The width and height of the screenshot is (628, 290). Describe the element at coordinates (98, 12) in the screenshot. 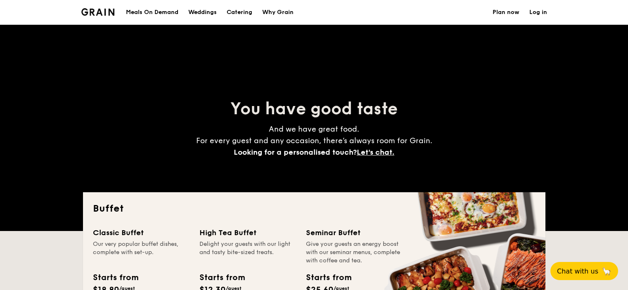

I see `img: Grain` at that location.